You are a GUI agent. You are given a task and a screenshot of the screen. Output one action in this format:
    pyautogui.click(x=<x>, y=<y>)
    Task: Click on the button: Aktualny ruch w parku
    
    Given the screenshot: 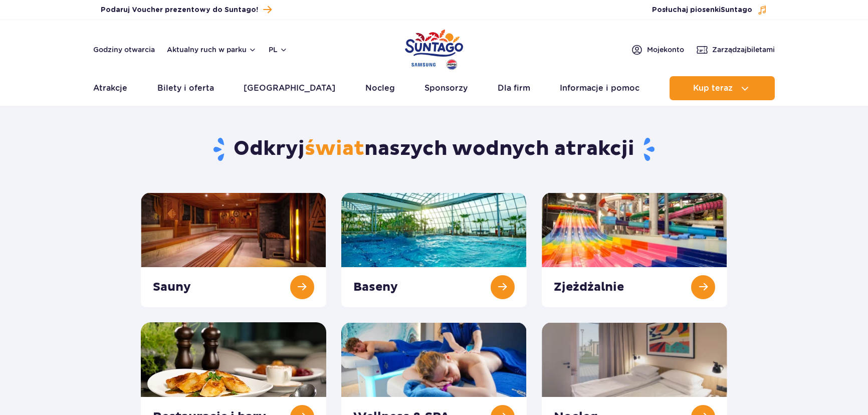 What is the action you would take?
    pyautogui.click(x=211, y=50)
    